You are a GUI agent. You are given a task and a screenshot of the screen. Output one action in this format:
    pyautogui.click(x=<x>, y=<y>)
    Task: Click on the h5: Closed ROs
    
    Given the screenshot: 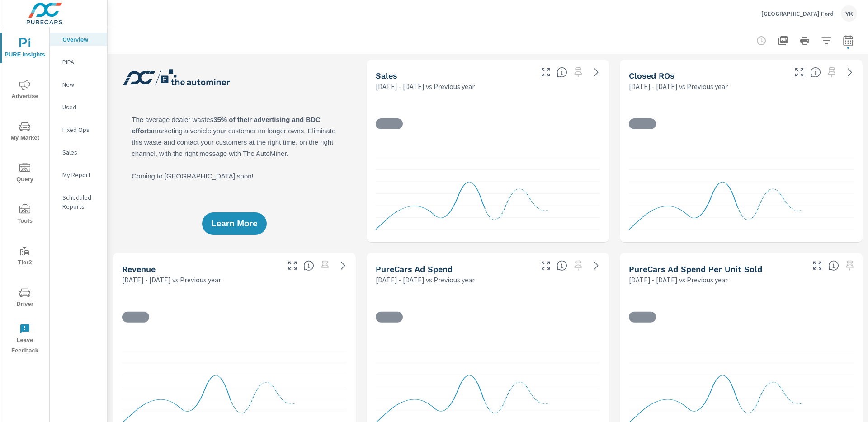 What is the action you would take?
    pyautogui.click(x=652, y=76)
    